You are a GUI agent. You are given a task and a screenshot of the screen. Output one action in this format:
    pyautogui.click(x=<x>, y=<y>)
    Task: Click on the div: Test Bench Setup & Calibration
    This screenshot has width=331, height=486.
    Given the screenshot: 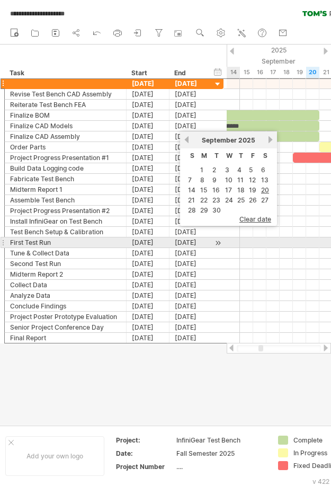 What is the action you would take?
    pyautogui.click(x=65, y=232)
    